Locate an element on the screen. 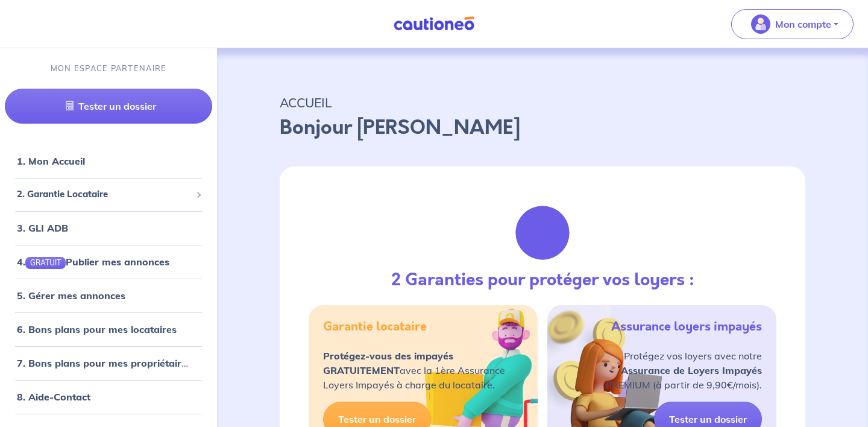 This screenshot has height=427, width=868. h5: Garantie locataire is located at coordinates (375, 326).